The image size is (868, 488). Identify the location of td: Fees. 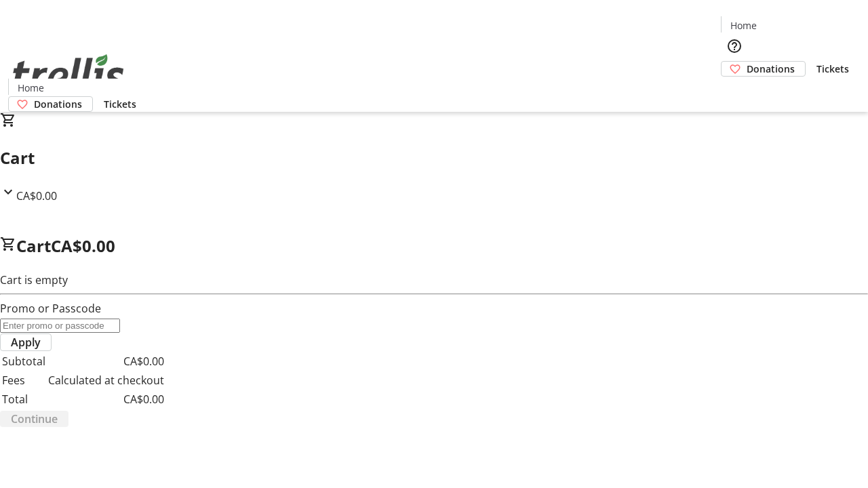
(24, 380).